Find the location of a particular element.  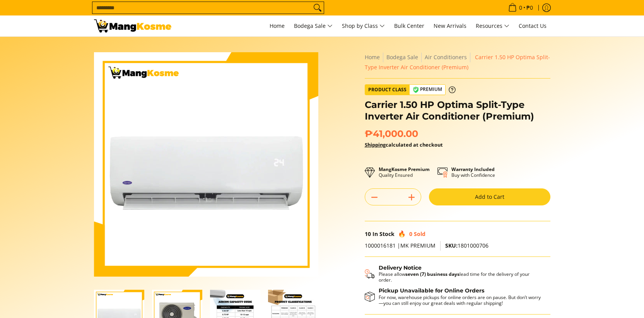

strong: Pickup Unavailable for Online Orders is located at coordinates (431, 291).